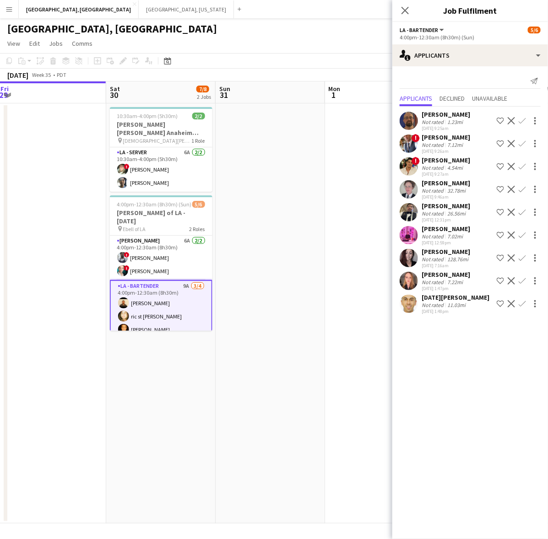 The height and width of the screenshot is (539, 548). Describe the element at coordinates (452, 98) in the screenshot. I see `span: Declined` at that location.